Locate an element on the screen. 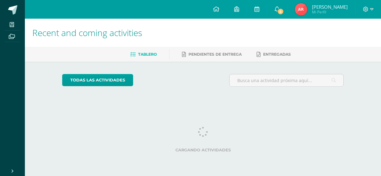 This screenshot has height=176, width=381. input: Busca una actividad próxima aquí... is located at coordinates (287, 80).